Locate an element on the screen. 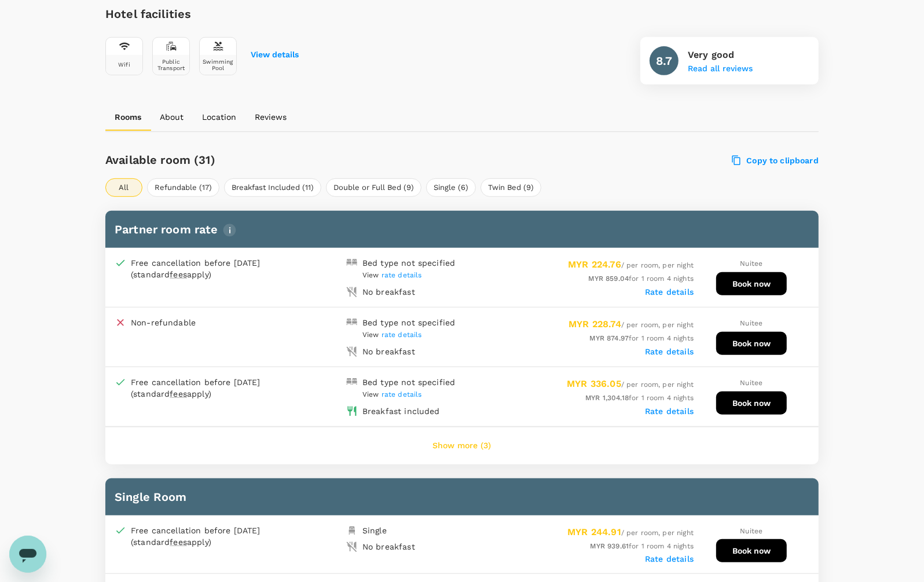 The width and height of the screenshot is (924, 582). h6: Partner room rate is located at coordinates (462, 230).